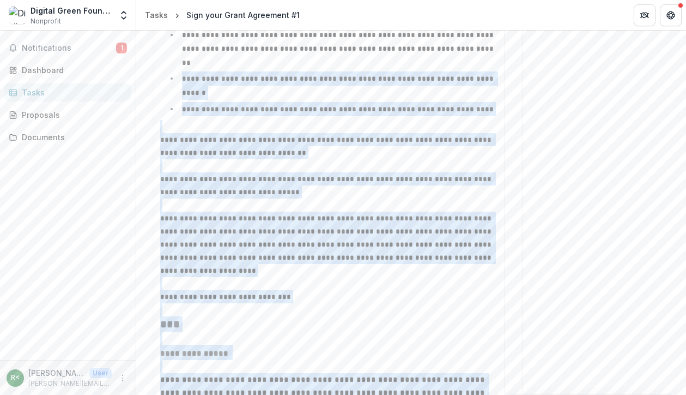 This screenshot has height=395, width=686. What do you see at coordinates (71, 10) in the screenshot?
I see `div: Digital Green Foundation` at bounding box center [71, 10].